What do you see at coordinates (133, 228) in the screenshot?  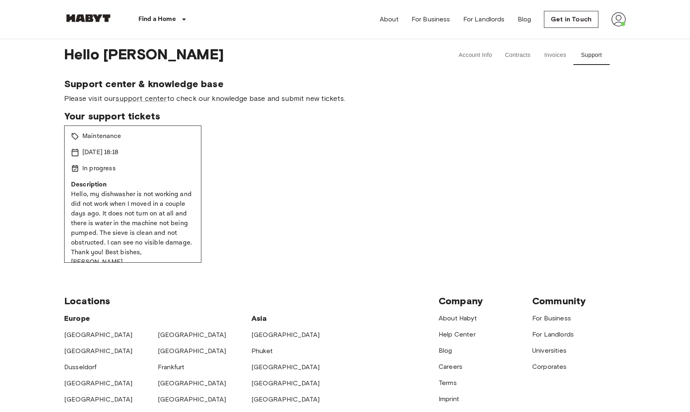 I see `p: Hello, my dishwasher is not working and did not work when I moved in a couple days ago. It does n...` at bounding box center [133, 228].